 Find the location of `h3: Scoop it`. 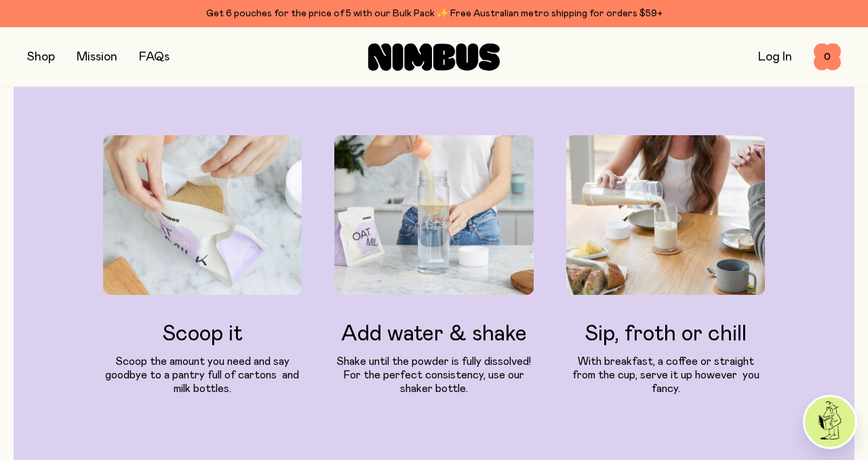

h3: Scoop it is located at coordinates (203, 334).